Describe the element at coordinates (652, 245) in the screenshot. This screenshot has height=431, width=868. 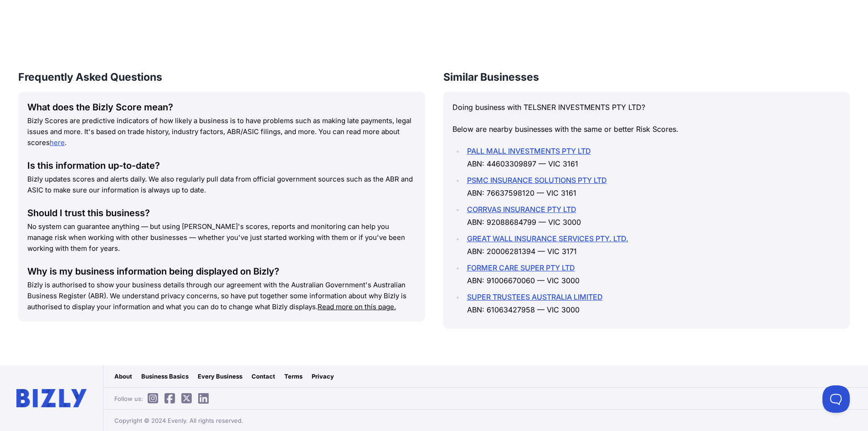
I see `li: ABN: 20006281394 — VIC 3171` at that location.